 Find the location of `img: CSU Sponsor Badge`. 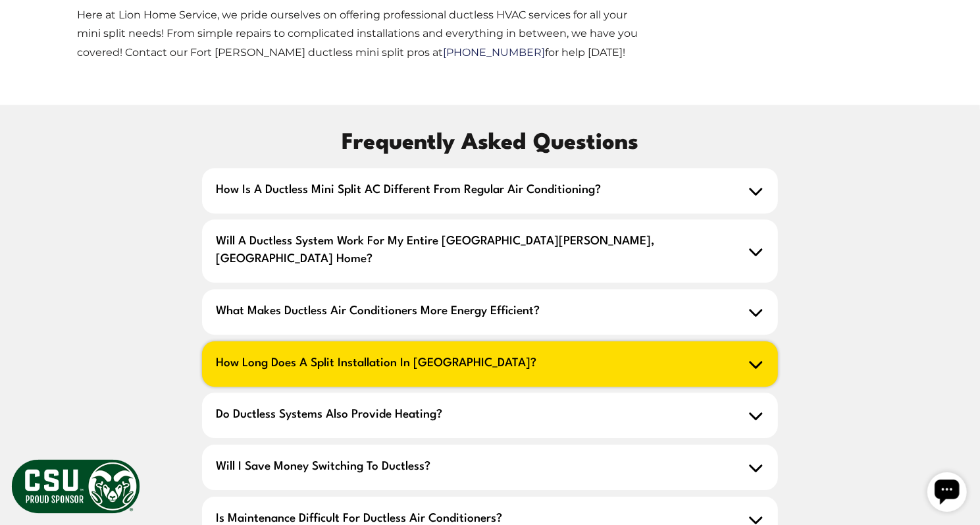

img: CSU Sponsor Badge is located at coordinates (75, 486).